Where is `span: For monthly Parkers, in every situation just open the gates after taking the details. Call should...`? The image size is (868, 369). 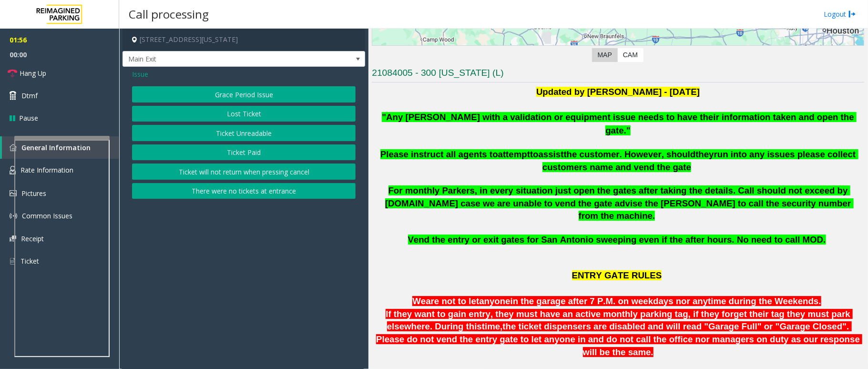 span: For monthly Parkers, in every situation just open the gates after taking the details. Call should... is located at coordinates (619, 203).